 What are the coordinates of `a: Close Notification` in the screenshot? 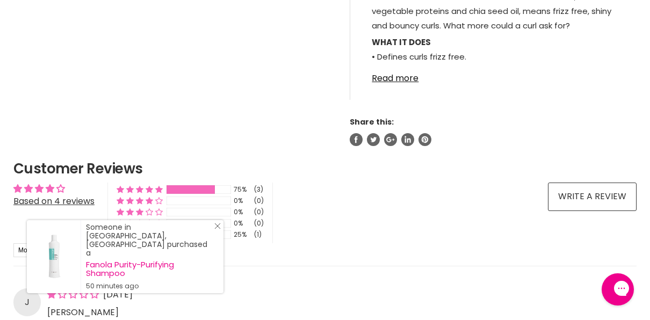 It's located at (216, 228).